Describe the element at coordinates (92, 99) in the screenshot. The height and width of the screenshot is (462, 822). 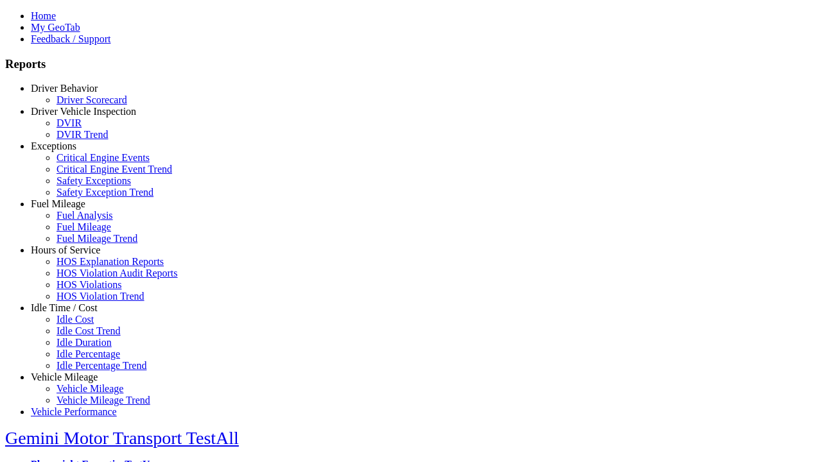
I see `a: Driver Scorecard` at that location.